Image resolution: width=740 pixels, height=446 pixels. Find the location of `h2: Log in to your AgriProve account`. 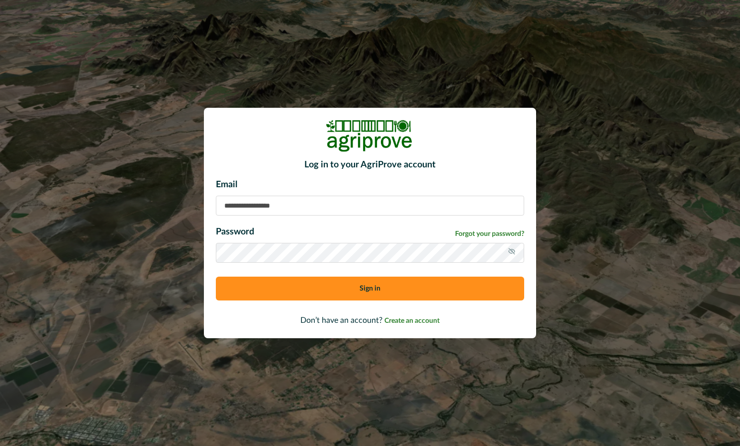

h2: Log in to your AgriProve account is located at coordinates (370, 165).